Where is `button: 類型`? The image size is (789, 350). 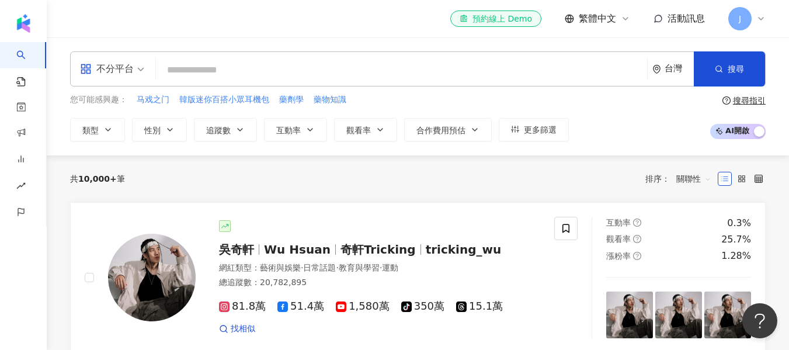 button: 類型 is located at coordinates (98, 130).